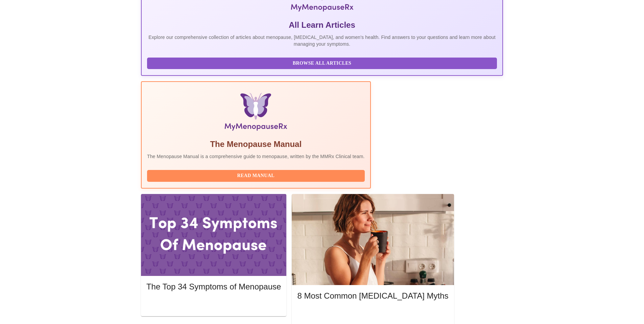  I want to click on h5: The Top 34 Symptoms of Menopause, so click(214, 286).